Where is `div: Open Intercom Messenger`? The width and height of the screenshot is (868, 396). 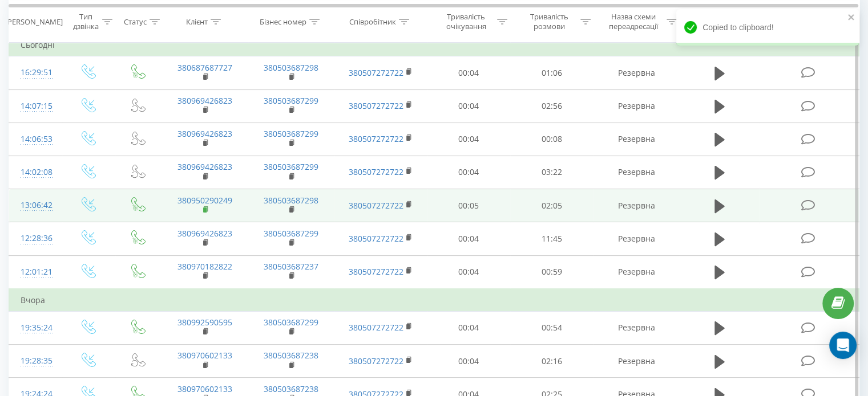 div: Open Intercom Messenger is located at coordinates (843, 345).